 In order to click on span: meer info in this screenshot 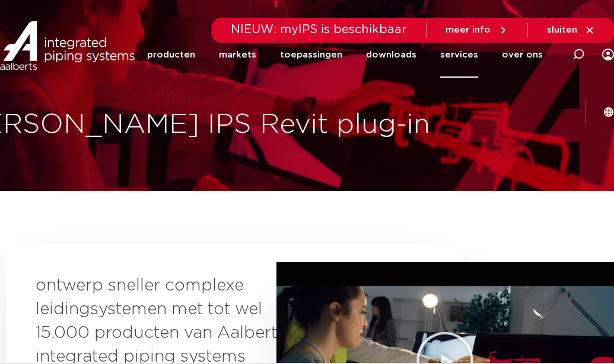, I will do `click(468, 29)`.